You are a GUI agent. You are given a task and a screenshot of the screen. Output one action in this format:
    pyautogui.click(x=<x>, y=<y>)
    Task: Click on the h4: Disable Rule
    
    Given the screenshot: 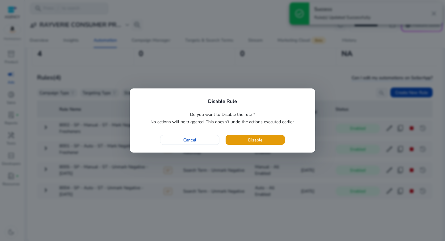 What is the action you would take?
    pyautogui.click(x=222, y=102)
    